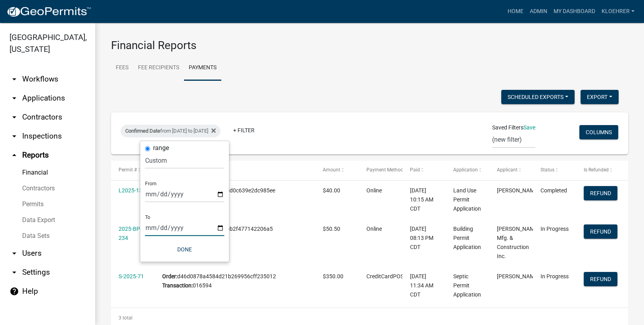 The height and width of the screenshot is (325, 644). Describe the element at coordinates (159, 68) in the screenshot. I see `a: Fee Recipients` at that location.